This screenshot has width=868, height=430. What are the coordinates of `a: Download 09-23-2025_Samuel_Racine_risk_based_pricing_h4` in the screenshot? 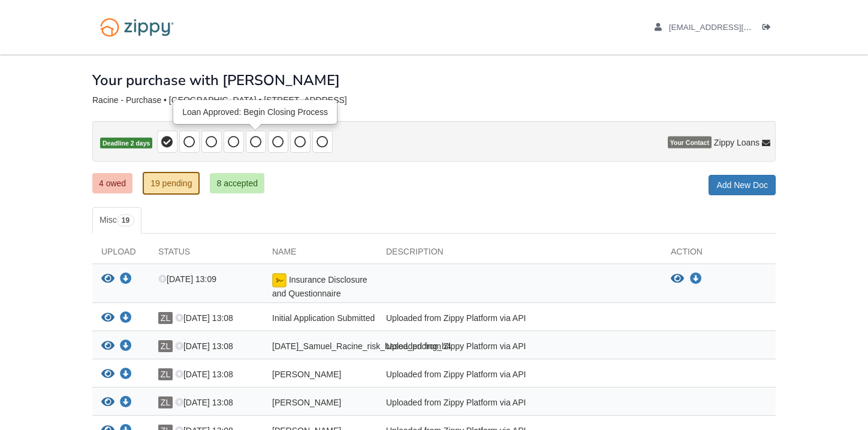 It's located at (126, 347).